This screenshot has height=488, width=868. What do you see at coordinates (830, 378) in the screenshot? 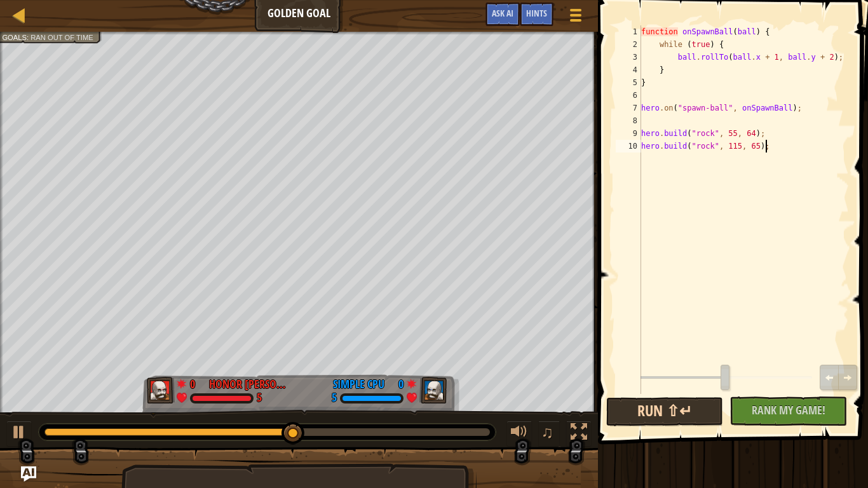
I see `button: Ctrl/Cmd + Alt + [: Step Backward` at bounding box center [830, 378].